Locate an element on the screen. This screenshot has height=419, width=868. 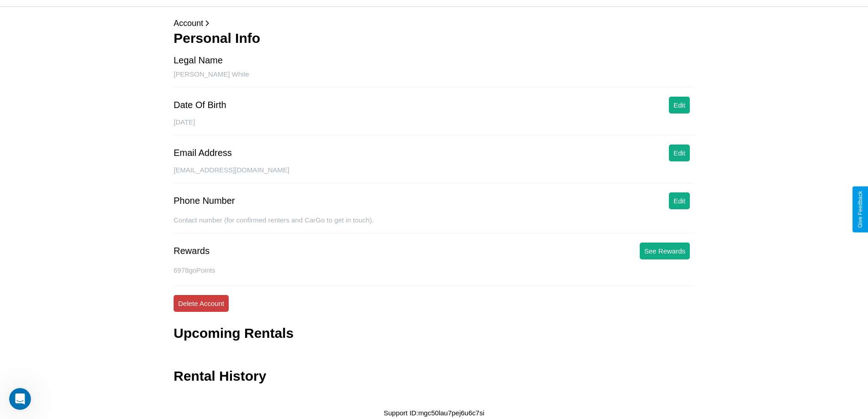
p: 6978 goPoints is located at coordinates (434, 270).